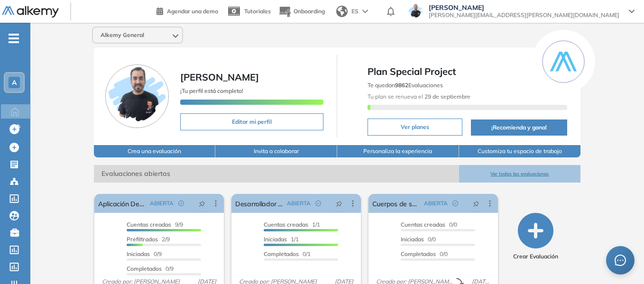 The width and height of the screenshot is (644, 284). I want to click on span: Onboarding, so click(309, 11).